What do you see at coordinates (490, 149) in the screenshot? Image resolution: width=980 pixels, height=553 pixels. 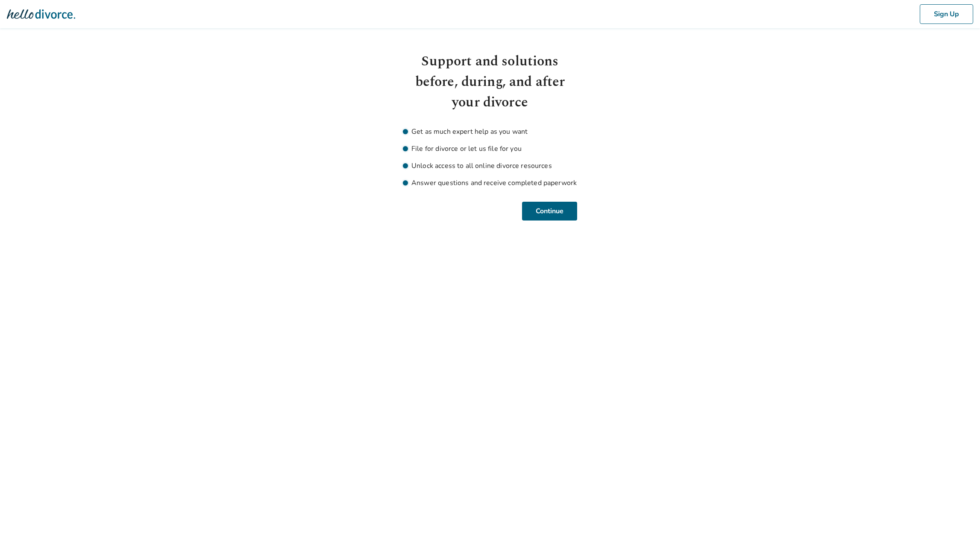 I see `li: File for divorce or let us file for you` at bounding box center [490, 149].